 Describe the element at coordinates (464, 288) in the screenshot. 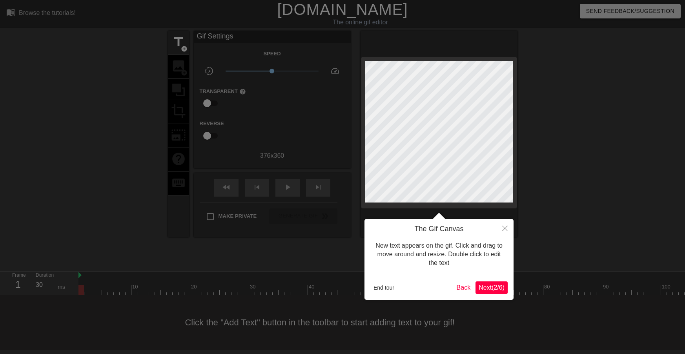

I see `button: Back` at that location.